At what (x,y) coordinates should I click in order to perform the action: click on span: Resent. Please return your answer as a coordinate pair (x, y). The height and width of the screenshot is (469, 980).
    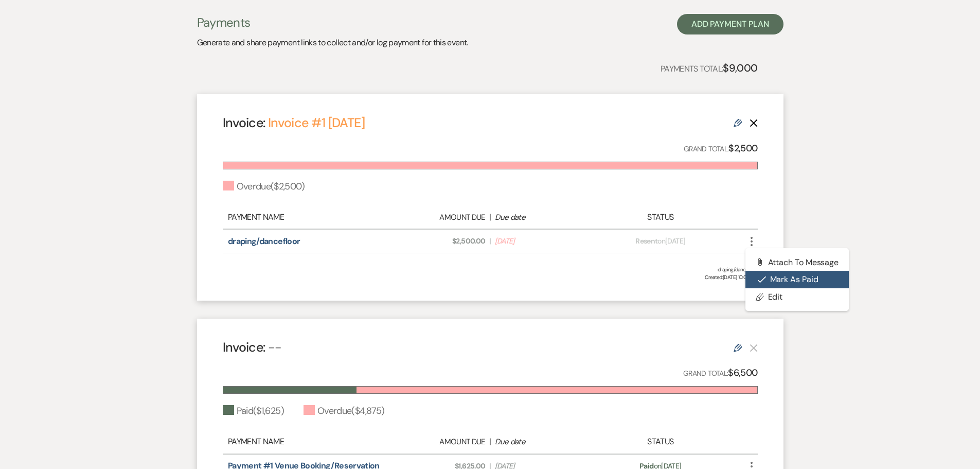
    Looking at the image, I should click on (646, 240).